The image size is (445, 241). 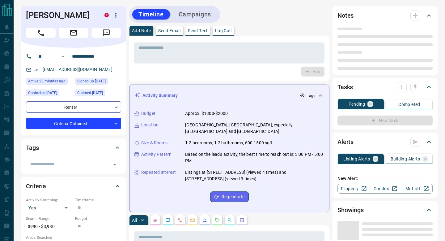 I want to click on button: Campaigns, so click(x=195, y=14).